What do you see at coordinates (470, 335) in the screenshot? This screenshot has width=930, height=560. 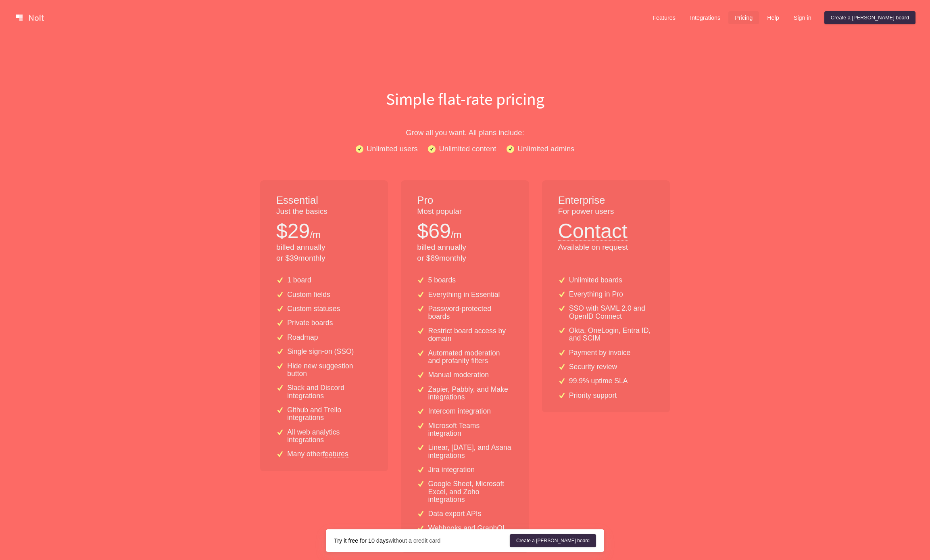 I see `p: Restrict board access by domain` at bounding box center [470, 335].